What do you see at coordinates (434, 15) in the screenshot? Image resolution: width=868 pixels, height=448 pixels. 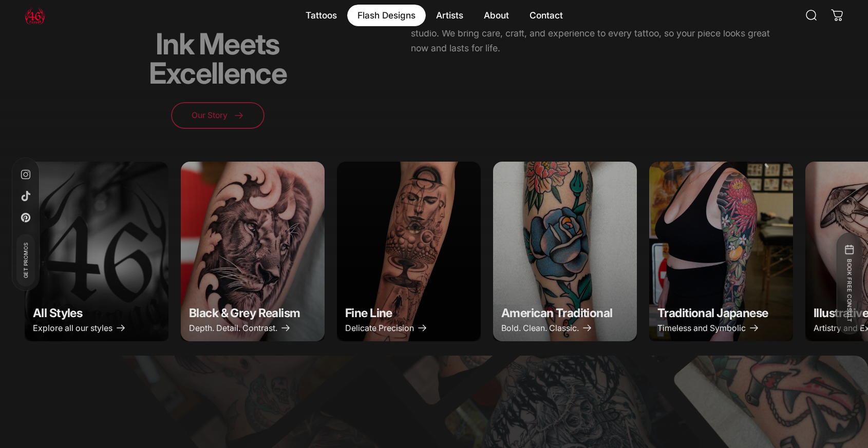 I see `nav: Primary` at bounding box center [434, 15].